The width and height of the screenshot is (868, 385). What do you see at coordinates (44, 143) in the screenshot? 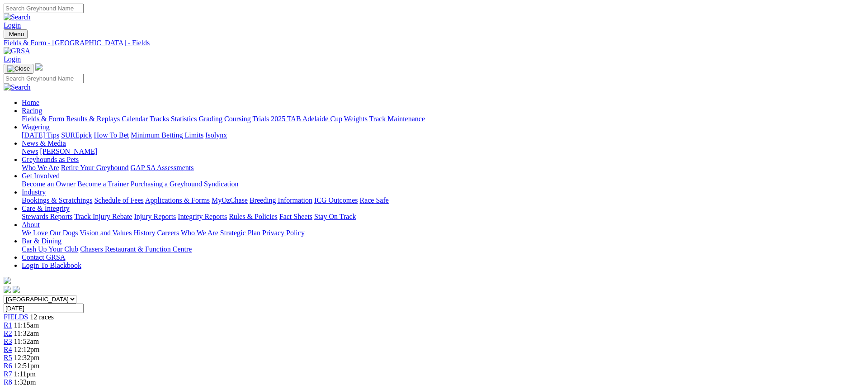
I see `a: News & Media` at bounding box center [44, 143].